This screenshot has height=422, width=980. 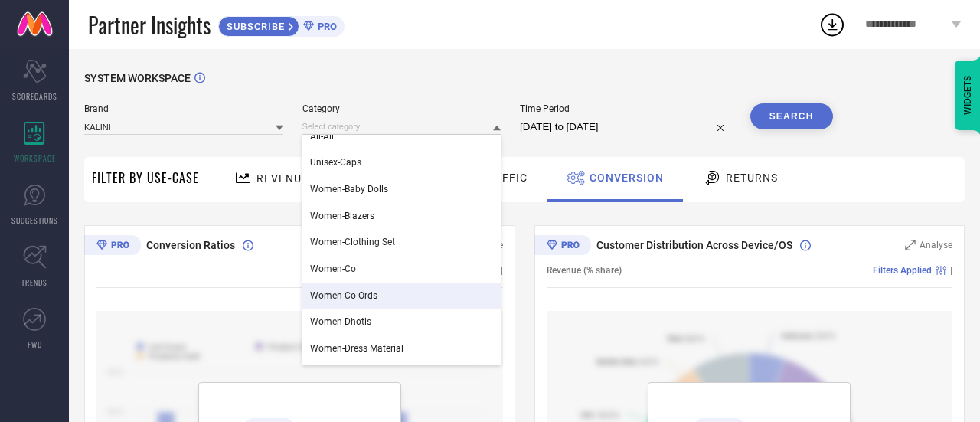 What do you see at coordinates (402, 376) in the screenshot?
I see `div: Women-Dresses` at bounding box center [402, 376].